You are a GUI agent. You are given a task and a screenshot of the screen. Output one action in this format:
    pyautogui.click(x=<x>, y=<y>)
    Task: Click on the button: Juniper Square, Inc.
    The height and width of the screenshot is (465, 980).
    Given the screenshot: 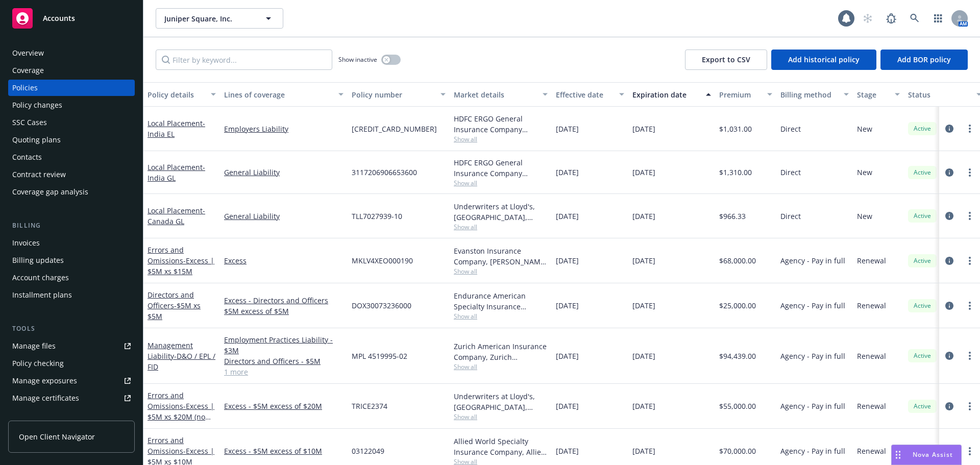 What is the action you would take?
    pyautogui.click(x=219, y=18)
    